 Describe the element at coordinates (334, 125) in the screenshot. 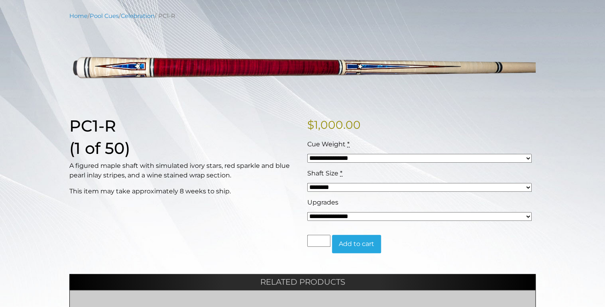

I see `bdi: 1,000.00` at that location.